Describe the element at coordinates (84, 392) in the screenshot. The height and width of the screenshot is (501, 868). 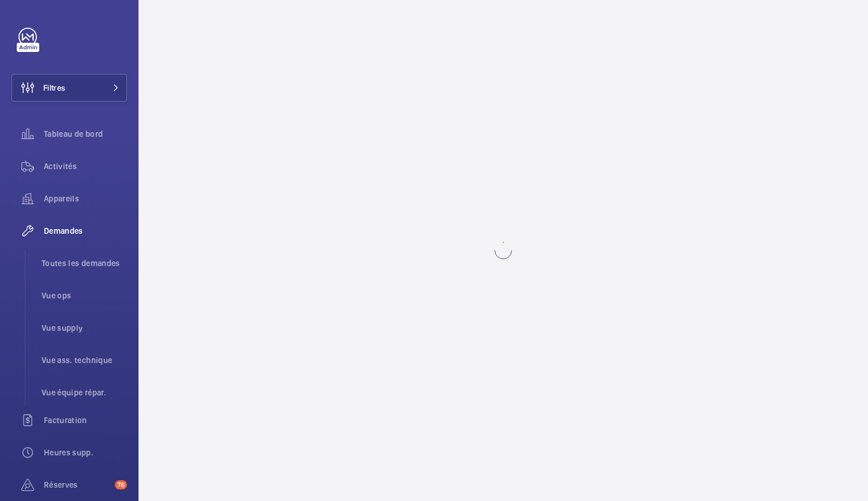
I see `span: Vue équipe répar.` at that location.